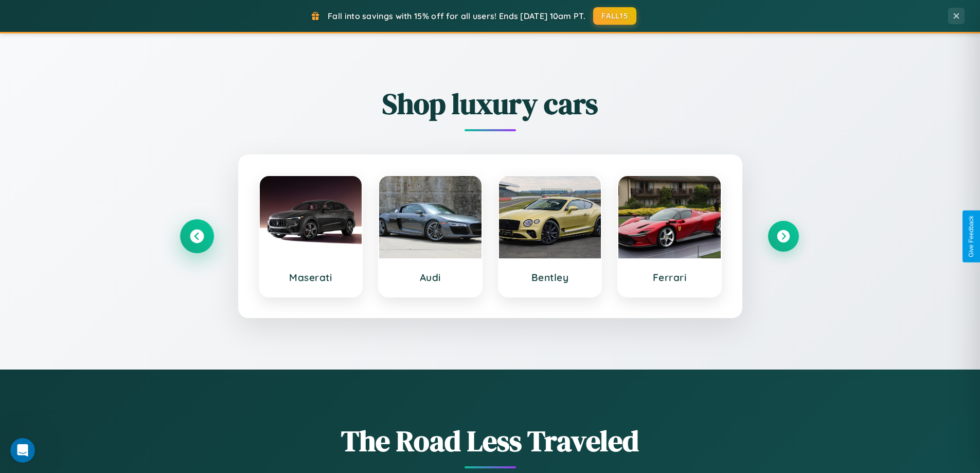 The width and height of the screenshot is (980, 473). What do you see at coordinates (491, 440) in the screenshot?
I see `h1: The Road Less Traveled` at bounding box center [491, 440].